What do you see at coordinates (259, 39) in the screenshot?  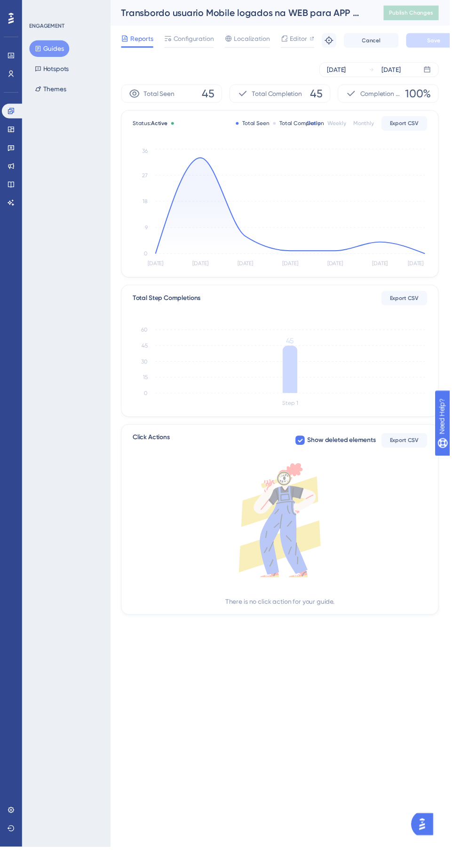 I see `span: Localization` at bounding box center [259, 39].